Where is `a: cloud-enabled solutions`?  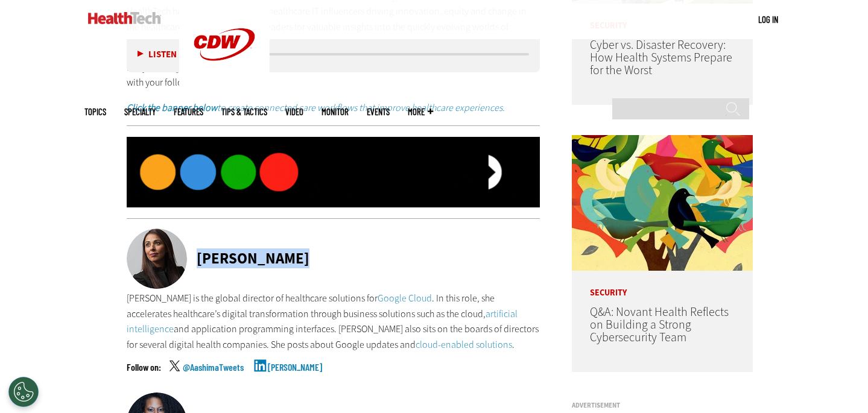 a: cloud-enabled solutions is located at coordinates (464, 344).